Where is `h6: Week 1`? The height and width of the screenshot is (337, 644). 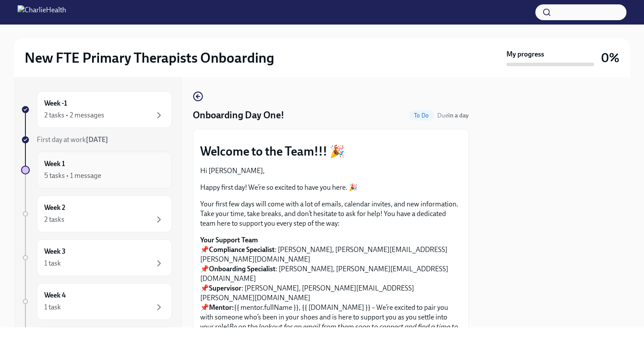 h6: Week 1 is located at coordinates (54, 164).